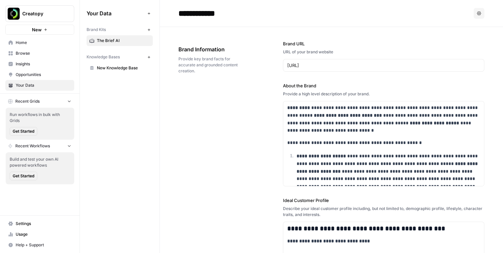 The width and height of the screenshot is (503, 253). Describe the element at coordinates (383, 65) in the screenshot. I see `input: www.sundaysoccer.com` at that location.